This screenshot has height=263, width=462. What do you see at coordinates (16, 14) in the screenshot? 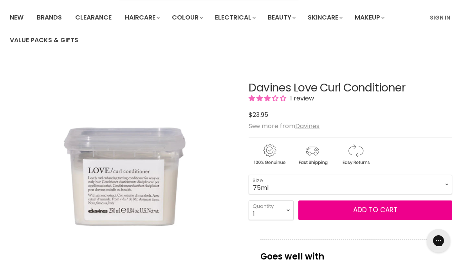
I see `button: Gorgias live chat` at bounding box center [16, 14].